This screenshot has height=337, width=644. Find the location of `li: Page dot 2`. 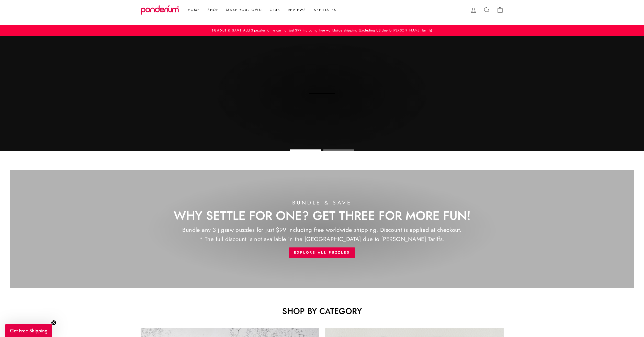

li: Page dot 2 is located at coordinates (339, 150).